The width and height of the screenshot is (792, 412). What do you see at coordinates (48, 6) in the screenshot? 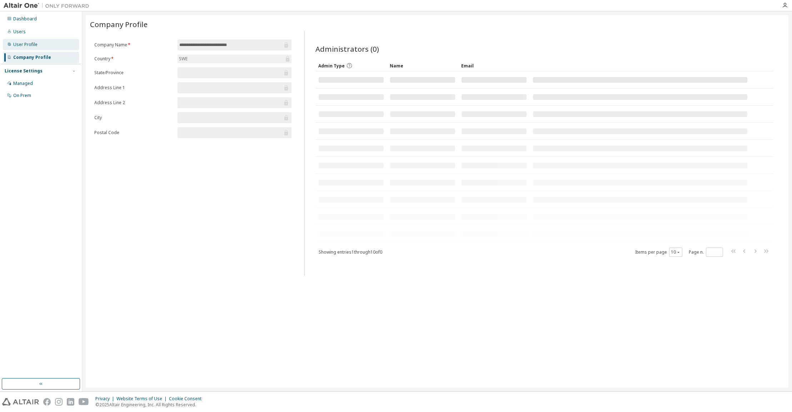
I see `img: Altair One` at bounding box center [48, 6].